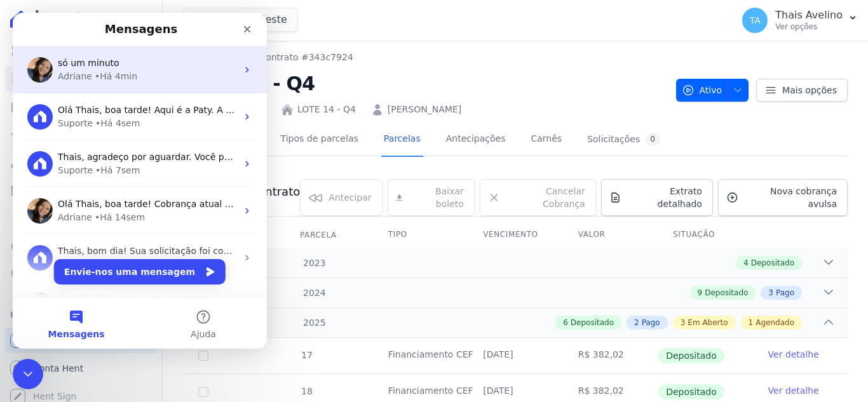 This screenshot has width=868, height=402. Describe the element at coordinates (707, 323) in the screenshot. I see `span: Em Aberto` at that location.